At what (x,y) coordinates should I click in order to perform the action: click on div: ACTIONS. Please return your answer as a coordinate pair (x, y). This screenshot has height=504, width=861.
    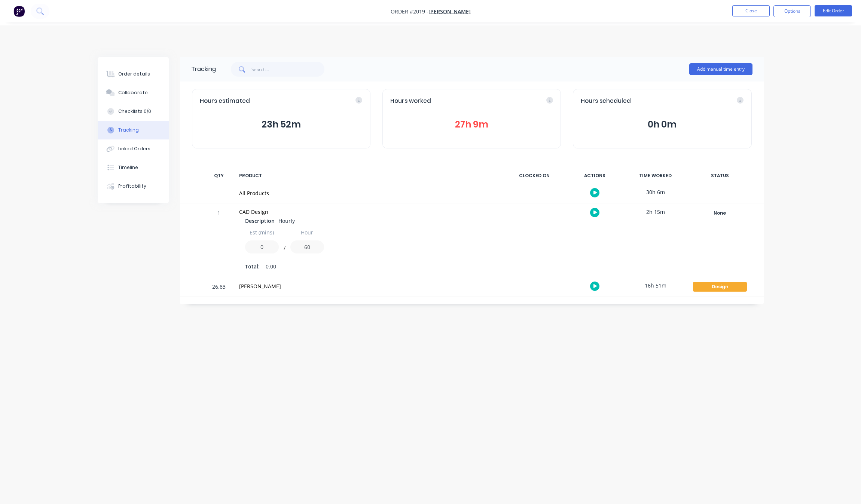
    Looking at the image, I should click on (594, 176).